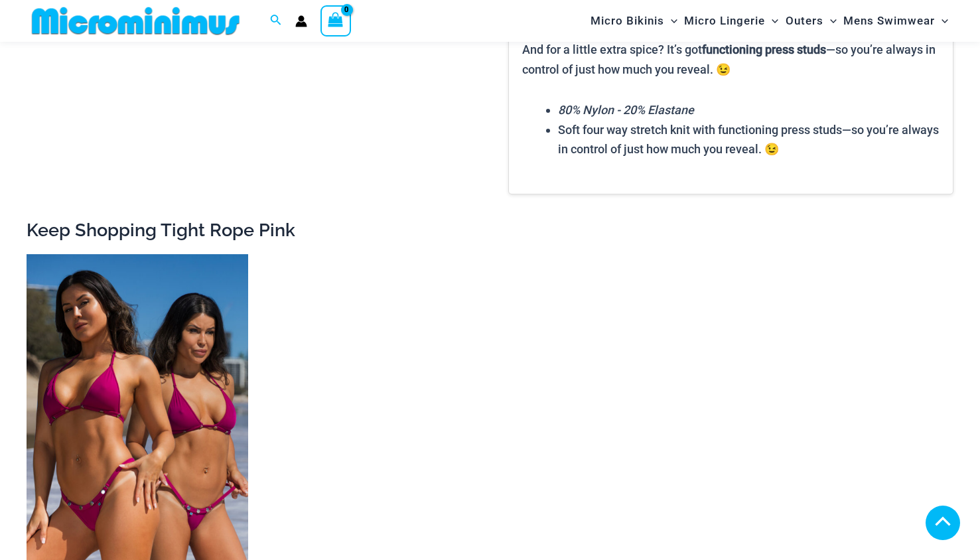  I want to click on h2: Keep Shopping Tight Rope Pink, so click(490, 230).